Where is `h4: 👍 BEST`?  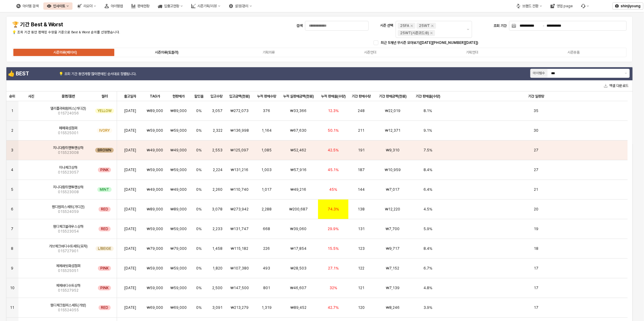 h4: 👍 BEST is located at coordinates (33, 74).